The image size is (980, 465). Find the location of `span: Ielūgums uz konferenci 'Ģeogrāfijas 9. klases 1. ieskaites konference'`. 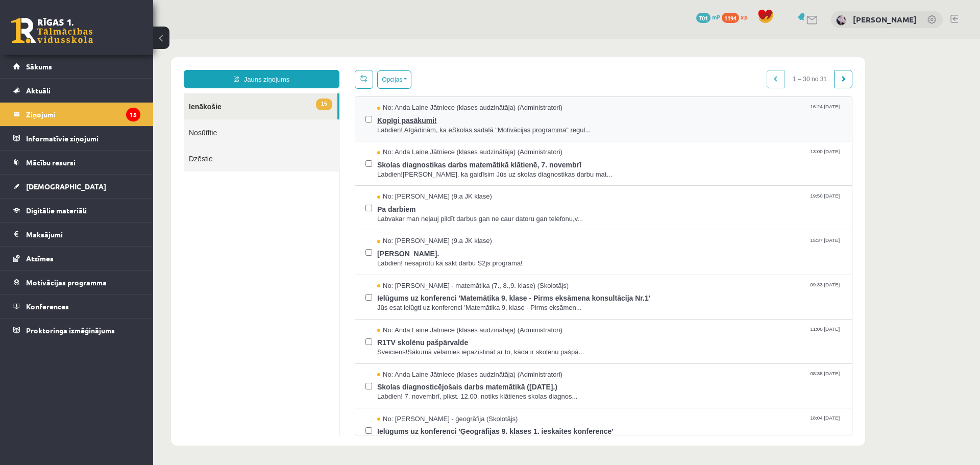

span: Ielūgums uz konferenci 'Ģeogrāfijas 9. klases 1. ieskaites konference' is located at coordinates (457, 391).